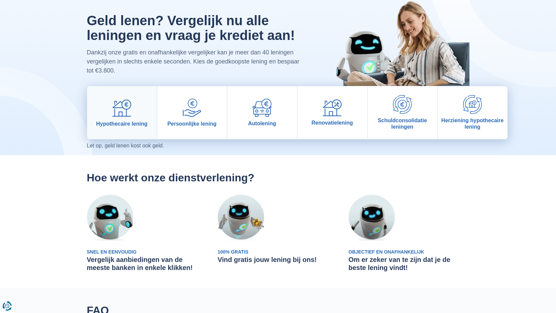 This screenshot has height=313, width=556. What do you see at coordinates (192, 112) in the screenshot?
I see `a: Persoonlijke lening` at bounding box center [192, 112].